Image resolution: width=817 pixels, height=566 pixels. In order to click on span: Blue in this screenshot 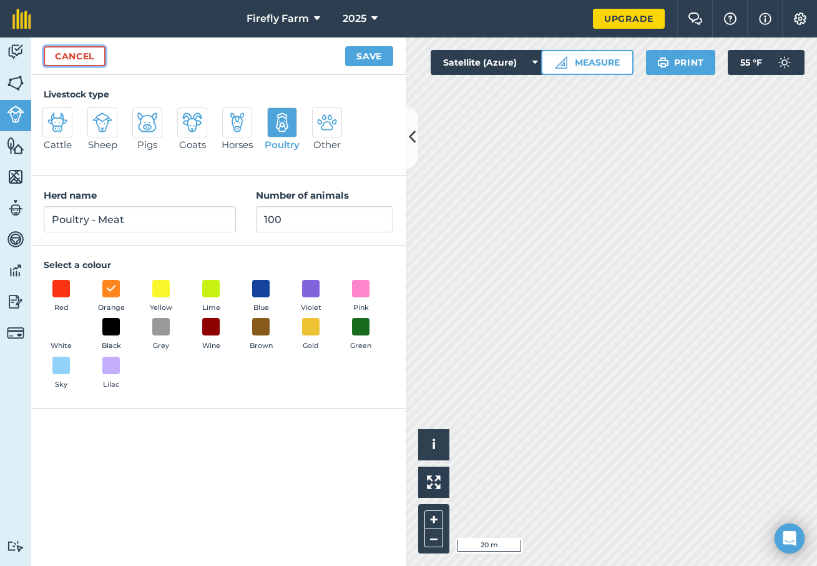, I will do `click(261, 308)`.